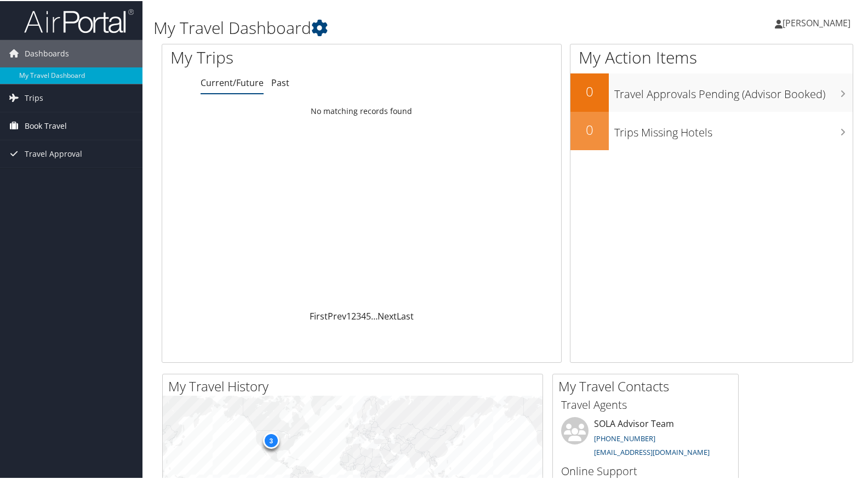  I want to click on a: Last, so click(405, 315).